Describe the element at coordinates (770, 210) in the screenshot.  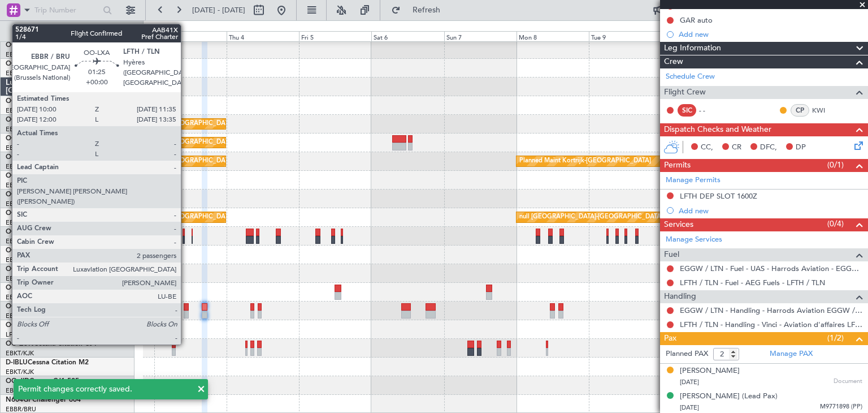
I see `div: Add new` at that location.